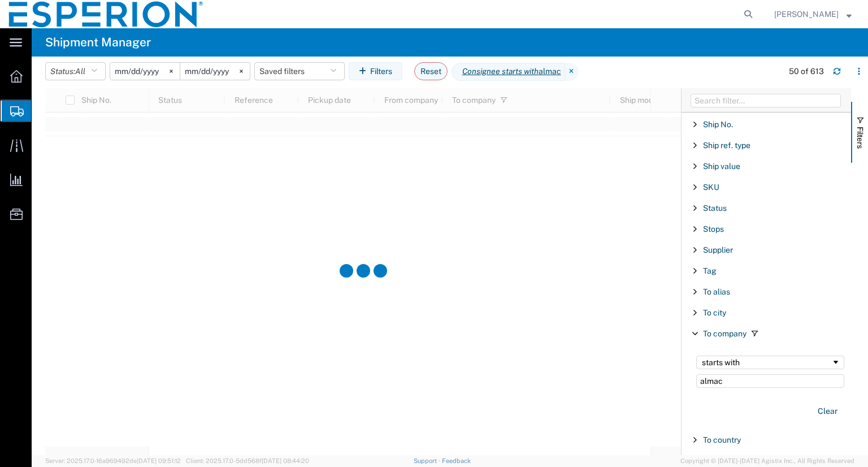 The height and width of the screenshot is (467, 868). What do you see at coordinates (509, 71) in the screenshot?
I see `span: Consignee starts with almac` at bounding box center [509, 71].